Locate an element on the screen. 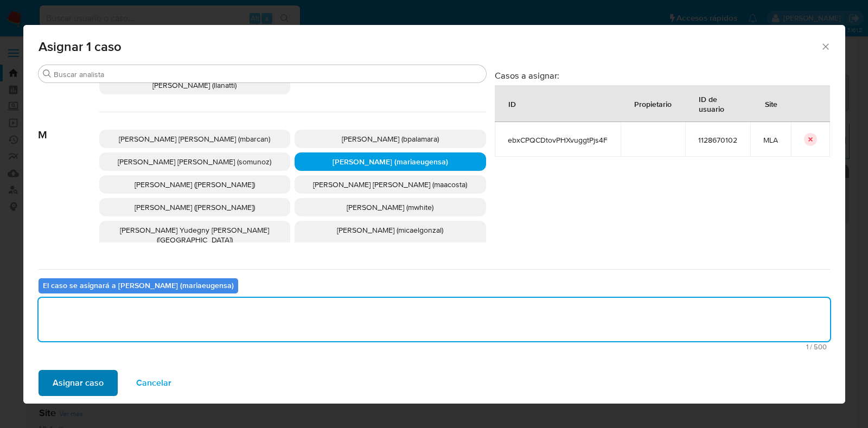 The image size is (868, 428). button: Asignar caso is located at coordinates (78, 383).